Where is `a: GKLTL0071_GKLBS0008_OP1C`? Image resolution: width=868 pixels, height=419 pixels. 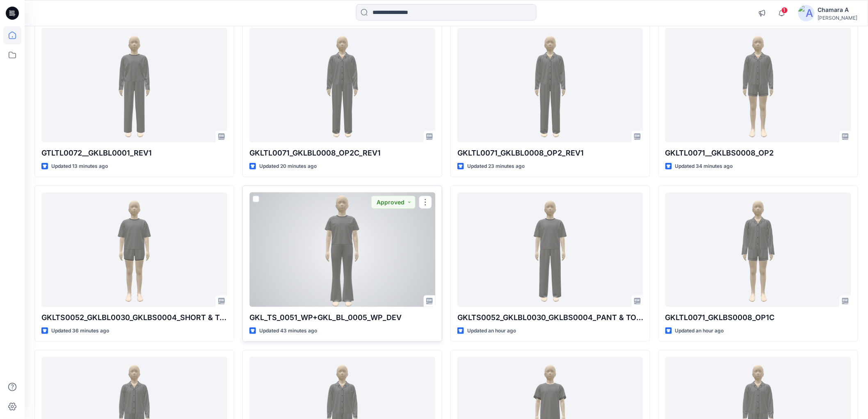 a: GKLTL0071_GKLBS0008_OP1C is located at coordinates (758, 250).